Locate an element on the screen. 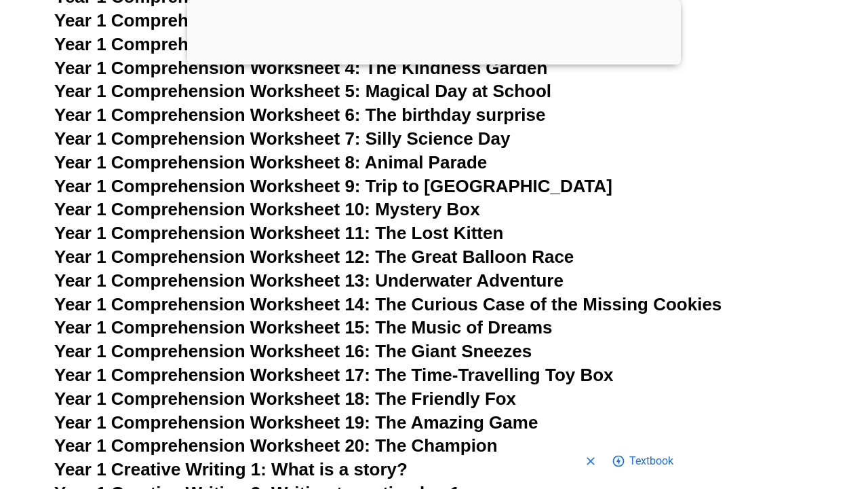 The height and width of the screenshot is (489, 868). a: Year 1 Comprehension Worksheet 8: Animal Parade is located at coordinates (270, 162).